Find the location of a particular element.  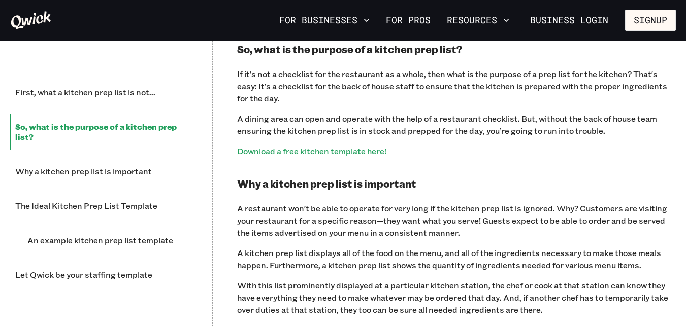

li: So, what is the purpose of a kitchen prep list? is located at coordinates (99, 132).